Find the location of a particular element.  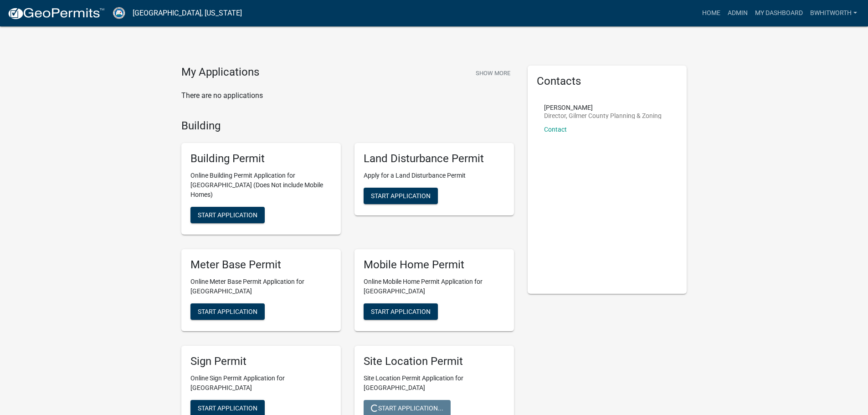

p: There are no applications is located at coordinates (348, 96).